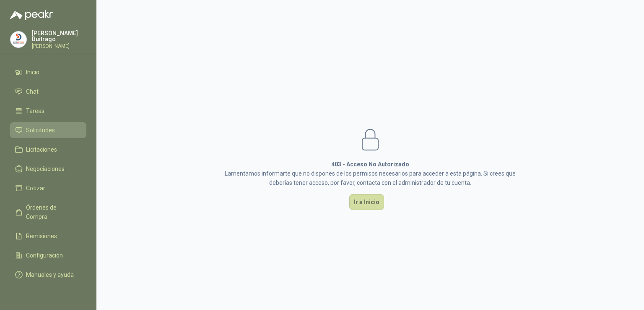 The image size is (644, 310). Describe the element at coordinates (370, 178) in the screenshot. I see `p: Lamentamos informarte que no dispones de los permisos necesarios para acceder a esta página. Si c...` at that location.